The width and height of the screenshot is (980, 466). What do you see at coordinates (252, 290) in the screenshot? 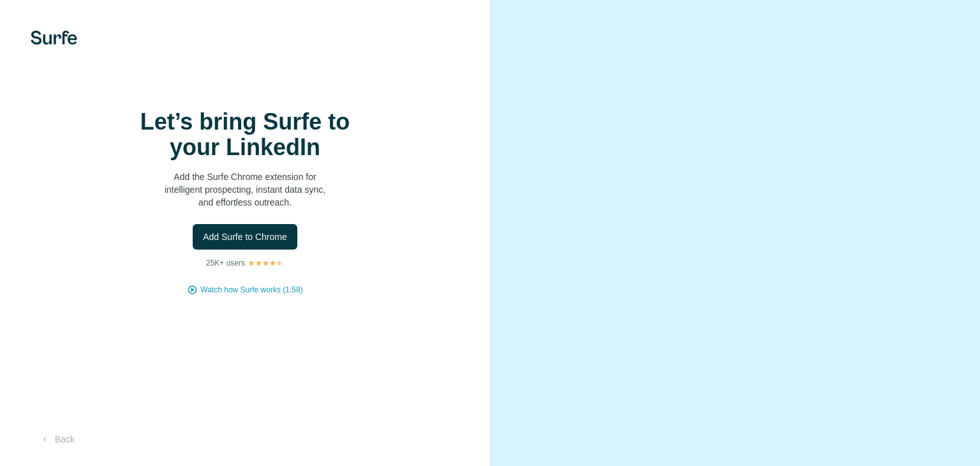
I see `button: Watch how Surfe works (1:58)` at bounding box center [252, 290].